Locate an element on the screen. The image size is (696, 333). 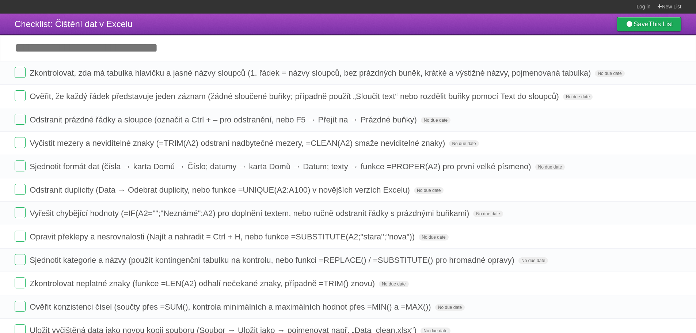
span: Opravit překlepy a nesrovnalosti (Najít a nahradit = Ctrl + H, nebo funkce =SUBSTITUTE(A2;"stara"... is located at coordinates (223, 236).